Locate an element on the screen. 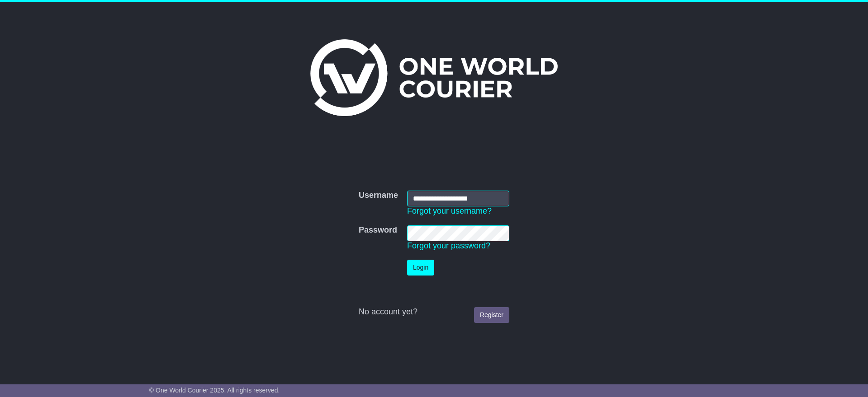  img: One World is located at coordinates (434, 78).